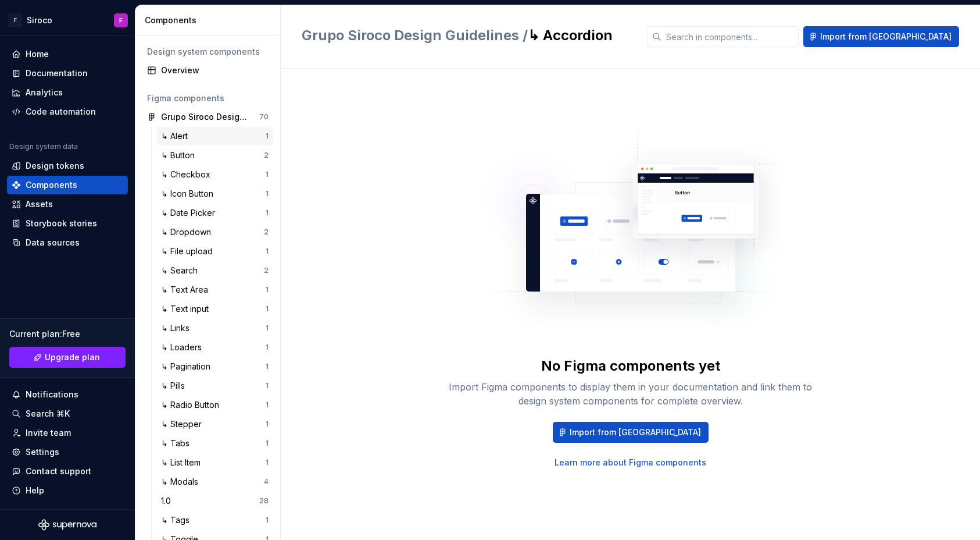 This screenshot has width=980, height=540. I want to click on a: ↳ Search2, so click(215, 270).